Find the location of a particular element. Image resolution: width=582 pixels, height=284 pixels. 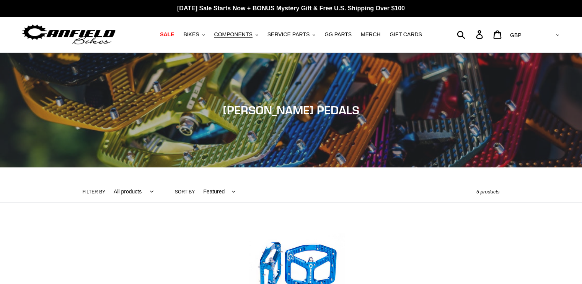

span: GG PARTS is located at coordinates (338, 34).